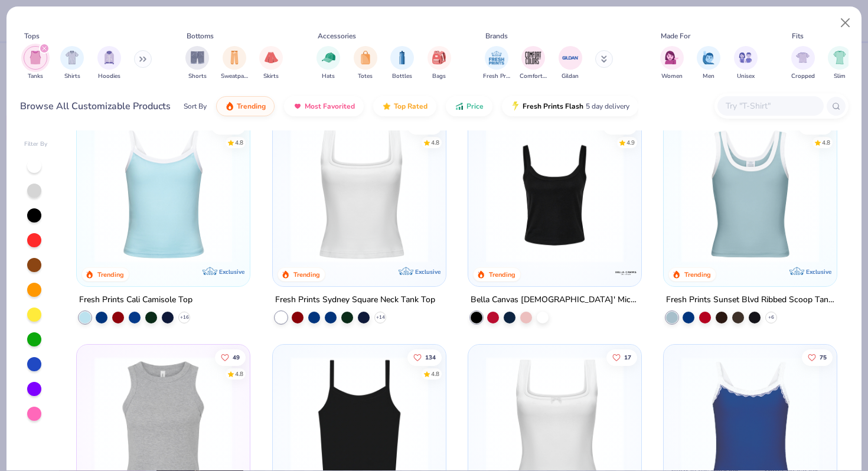  What do you see at coordinates (387, 106) in the screenshot?
I see `img: TopRated.gif` at bounding box center [387, 106].